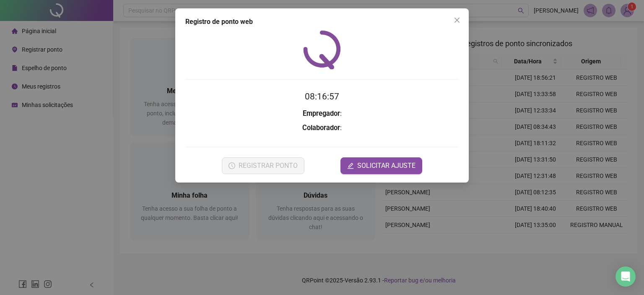 The height and width of the screenshot is (295, 644). I want to click on div: Open Intercom Messenger, so click(625, 276).